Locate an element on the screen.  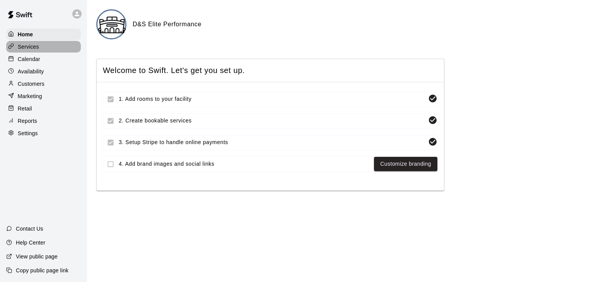
p: View public page is located at coordinates (37, 257).